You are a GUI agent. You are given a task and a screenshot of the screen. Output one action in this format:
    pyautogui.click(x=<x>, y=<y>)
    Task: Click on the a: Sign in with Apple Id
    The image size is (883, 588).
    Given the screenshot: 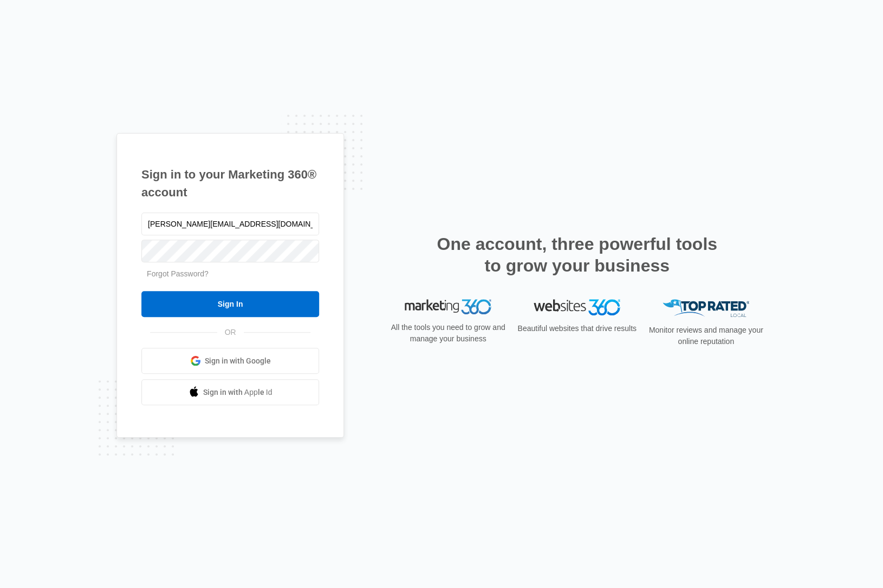 What is the action you would take?
    pyautogui.click(x=230, y=392)
    